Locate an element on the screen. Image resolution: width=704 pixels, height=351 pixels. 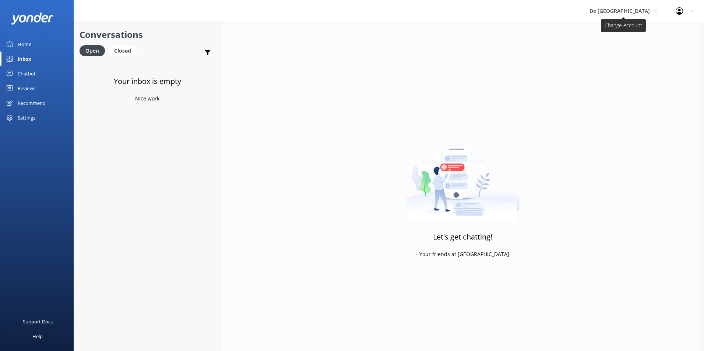
div: Reviews is located at coordinates (27, 88).